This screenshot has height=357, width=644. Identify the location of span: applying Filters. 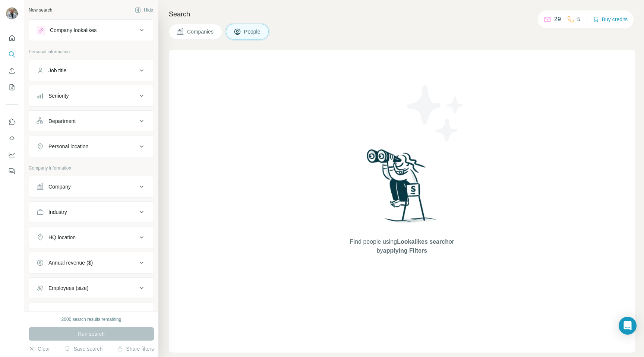
(405, 251).